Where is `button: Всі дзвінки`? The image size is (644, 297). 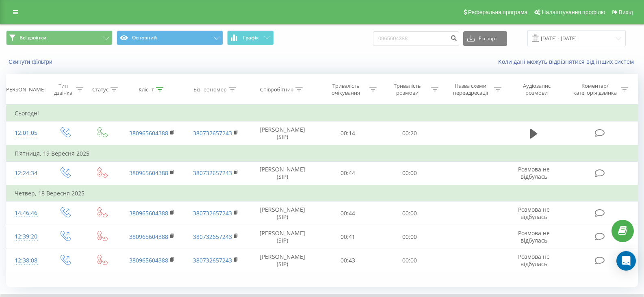
button: Всі дзвінки is located at coordinates (59, 38).